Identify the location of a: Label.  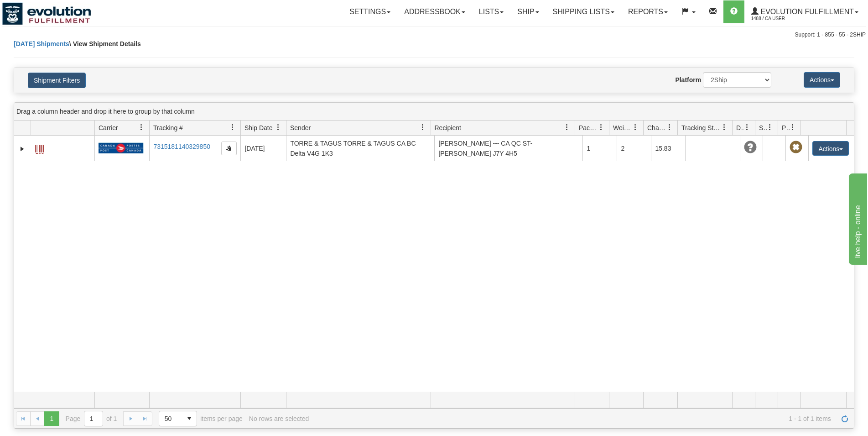
(40, 148).